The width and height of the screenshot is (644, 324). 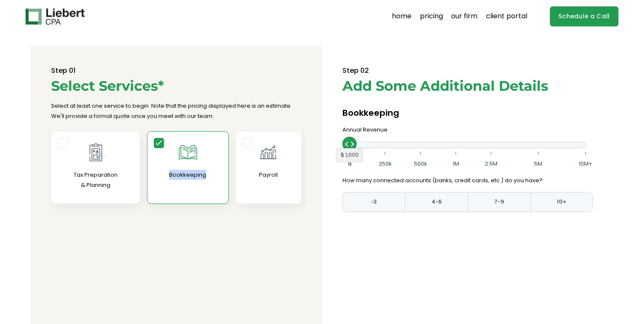 What do you see at coordinates (468, 176) in the screenshot?
I see `p: How many connected accounts (banks, credit cards, etc.) do you have?` at bounding box center [468, 176].